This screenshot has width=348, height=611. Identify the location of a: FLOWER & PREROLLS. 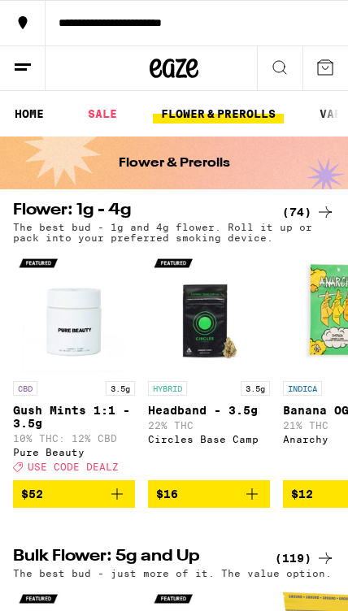
(218, 114).